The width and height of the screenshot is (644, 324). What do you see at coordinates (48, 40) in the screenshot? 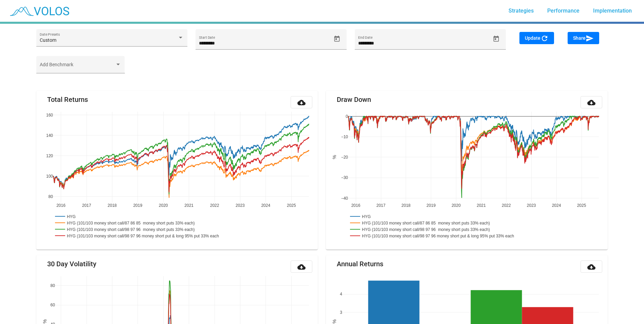
I see `span: Custom` at bounding box center [48, 40].